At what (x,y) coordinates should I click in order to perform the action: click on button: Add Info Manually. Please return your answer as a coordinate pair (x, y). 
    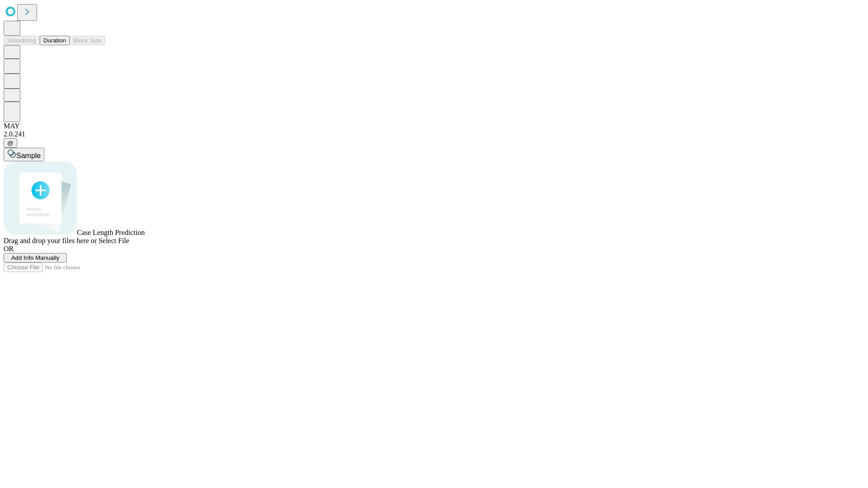
    Looking at the image, I should click on (35, 258).